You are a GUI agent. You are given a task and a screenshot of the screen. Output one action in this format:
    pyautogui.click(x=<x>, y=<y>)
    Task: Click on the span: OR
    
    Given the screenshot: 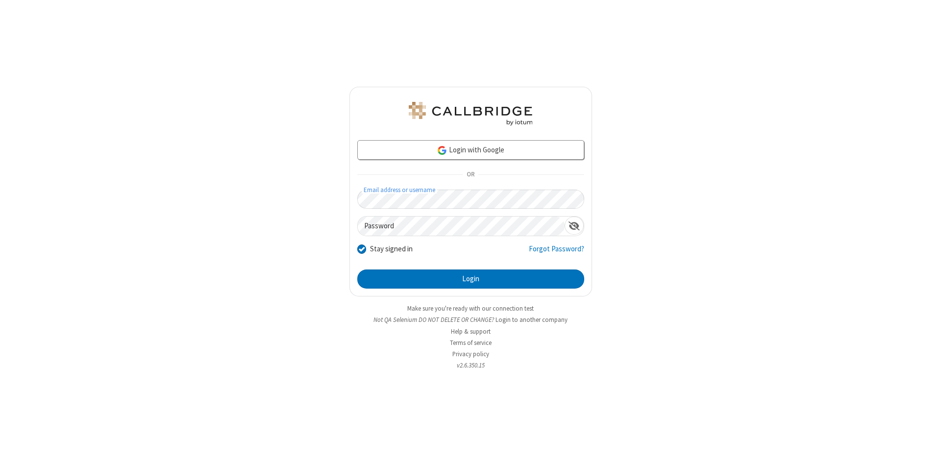 What is the action you would take?
    pyautogui.click(x=471, y=175)
    